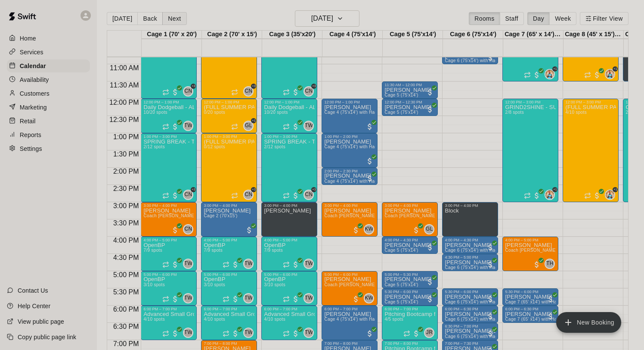 The width and height of the screenshot is (644, 350). What do you see at coordinates (34, 80) in the screenshot?
I see `p: Availability` at bounding box center [34, 80].